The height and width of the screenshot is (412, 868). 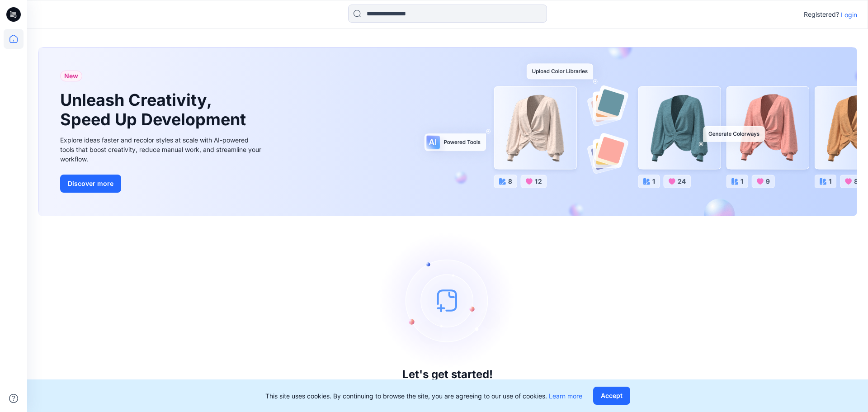 I want to click on img: empty-state-image.svg, so click(x=448, y=300).